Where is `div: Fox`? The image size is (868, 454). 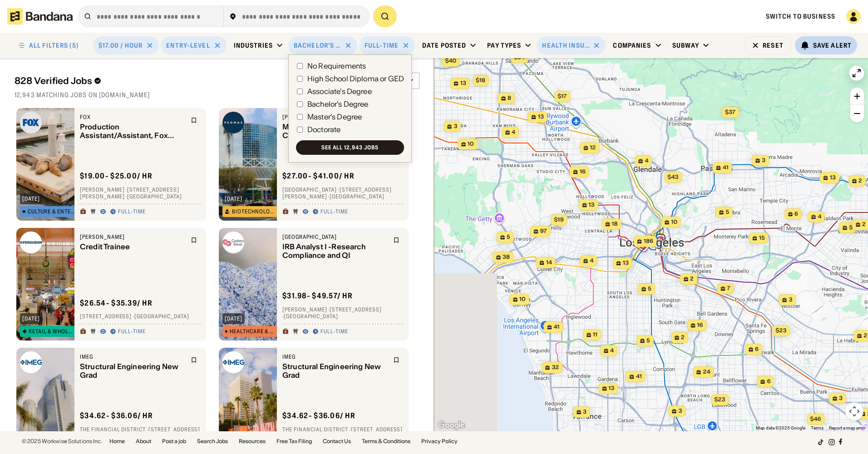 div: Fox is located at coordinates (133, 117).